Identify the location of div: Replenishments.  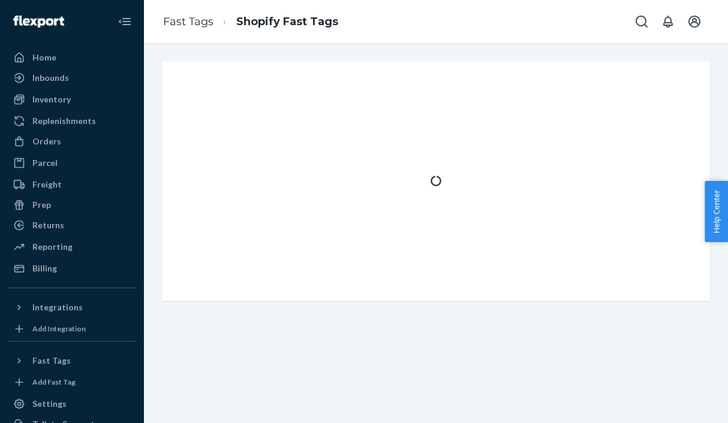
(64, 121).